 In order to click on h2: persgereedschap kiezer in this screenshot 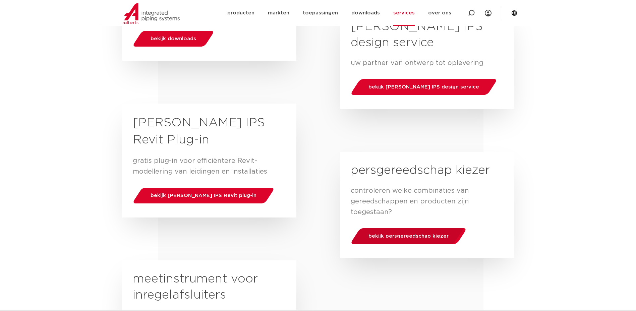, I will do `click(427, 171)`.